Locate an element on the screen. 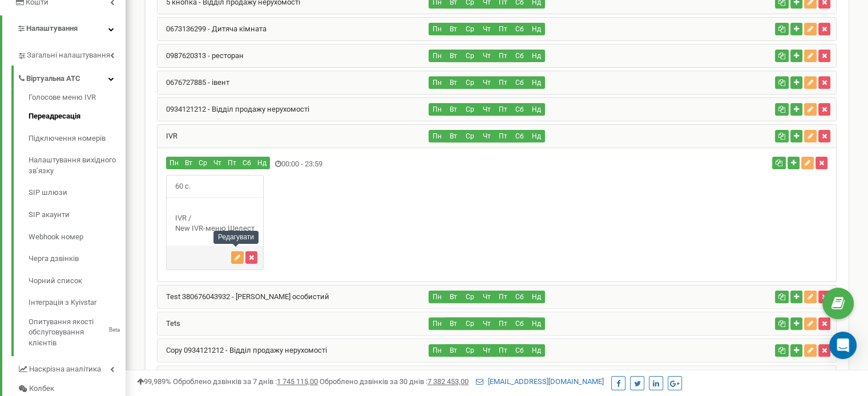 Image resolution: width=868 pixels, height=396 pixels. span: Налаштування is located at coordinates (52, 28).